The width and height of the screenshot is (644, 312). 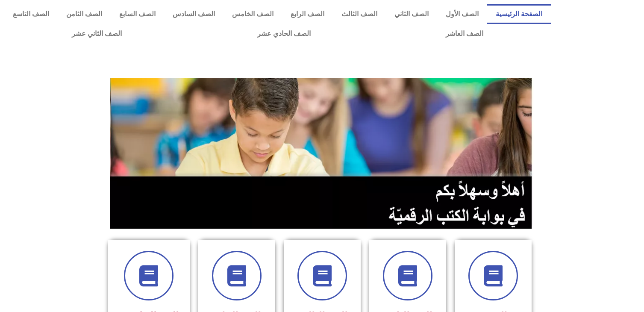 I want to click on a: الصف الثاني, so click(x=411, y=14).